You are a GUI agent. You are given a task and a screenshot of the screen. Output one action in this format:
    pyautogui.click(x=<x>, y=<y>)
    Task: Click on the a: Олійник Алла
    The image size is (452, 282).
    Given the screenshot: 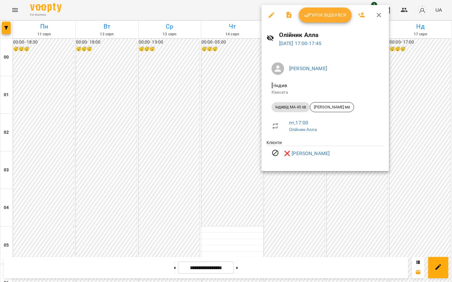 What is the action you would take?
    pyautogui.click(x=303, y=130)
    